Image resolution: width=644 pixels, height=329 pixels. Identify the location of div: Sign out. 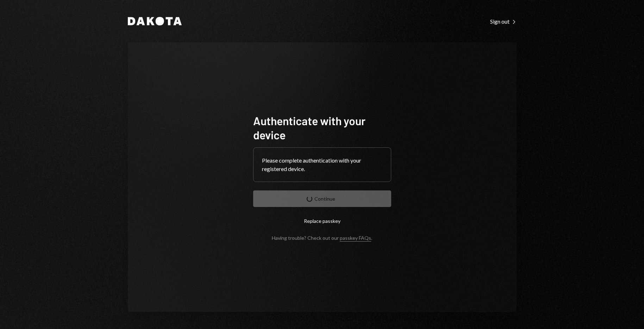
(503, 22).